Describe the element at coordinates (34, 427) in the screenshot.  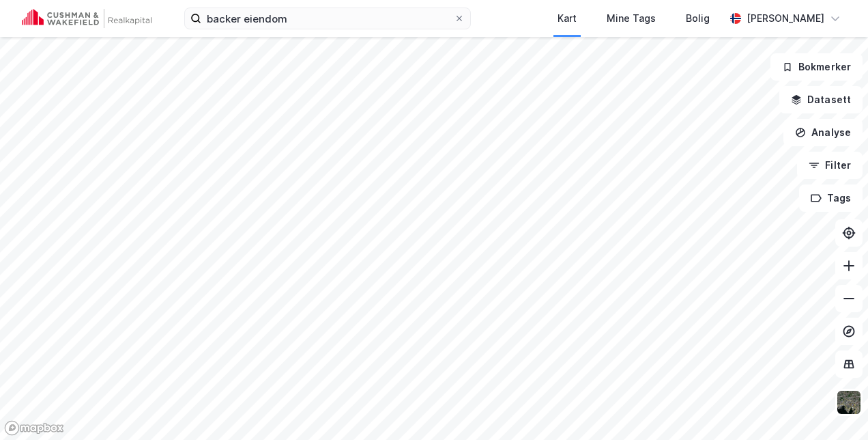
I see `a: Mapbox homepage` at that location.